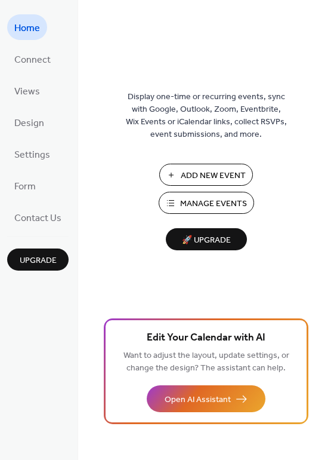 This screenshot has width=334, height=460. What do you see at coordinates (206, 338) in the screenshot?
I see `span: Edit Your Calendar with AI` at bounding box center [206, 338].